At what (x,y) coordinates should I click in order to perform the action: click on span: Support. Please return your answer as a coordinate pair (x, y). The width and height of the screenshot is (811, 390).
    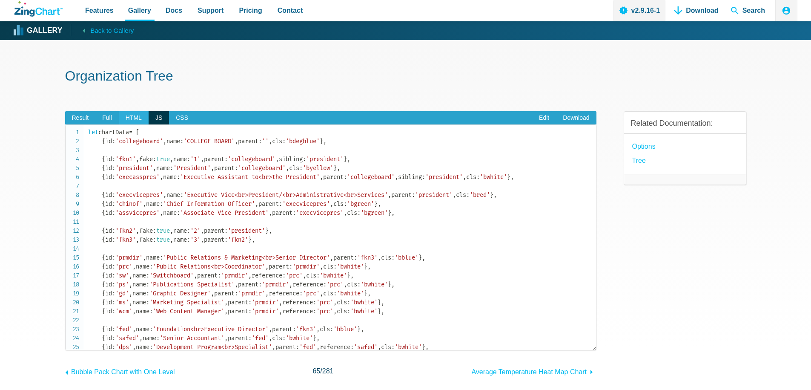
    Looking at the image, I should click on (210, 10).